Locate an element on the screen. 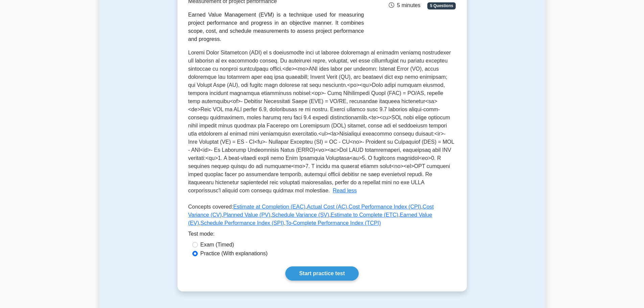 The width and height of the screenshot is (644, 308). span: 5 minutes is located at coordinates (404, 5).